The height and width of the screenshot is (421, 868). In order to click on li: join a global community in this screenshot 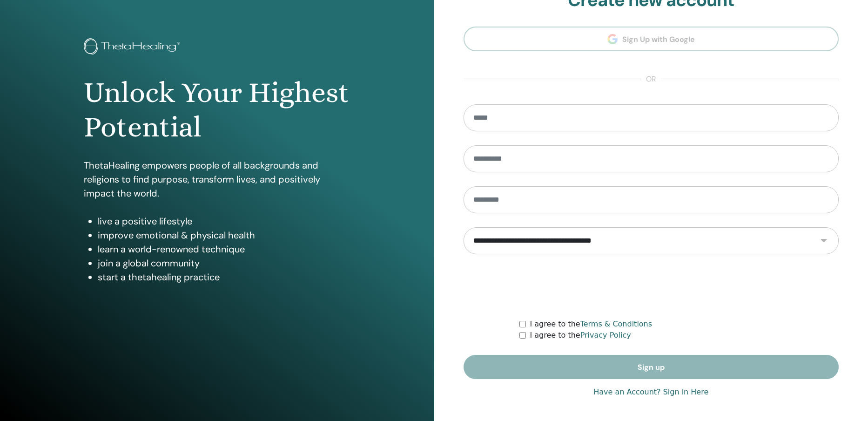, I will do `click(224, 263)`.